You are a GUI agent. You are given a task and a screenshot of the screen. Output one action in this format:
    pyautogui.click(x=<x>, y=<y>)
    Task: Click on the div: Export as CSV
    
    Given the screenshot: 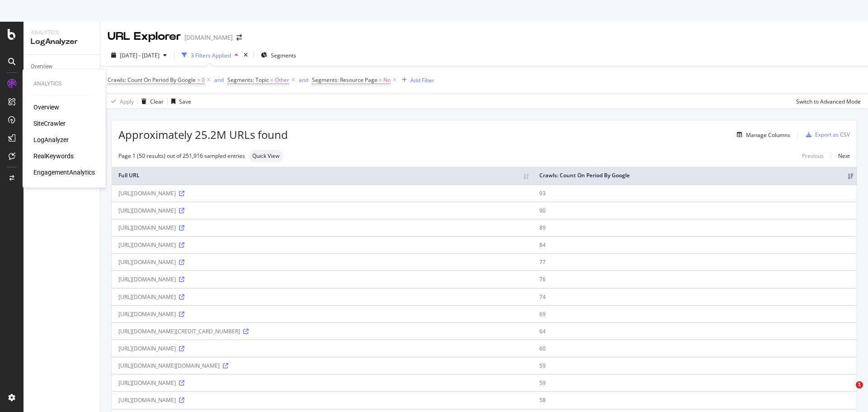 What is the action you would take?
    pyautogui.click(x=832, y=134)
    